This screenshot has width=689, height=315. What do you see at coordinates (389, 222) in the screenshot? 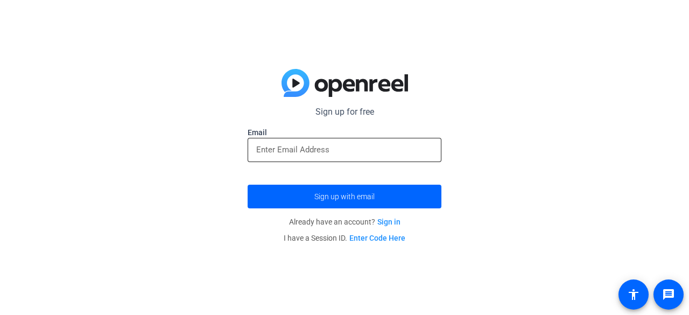
I see `a: Sign in` at bounding box center [389, 222].